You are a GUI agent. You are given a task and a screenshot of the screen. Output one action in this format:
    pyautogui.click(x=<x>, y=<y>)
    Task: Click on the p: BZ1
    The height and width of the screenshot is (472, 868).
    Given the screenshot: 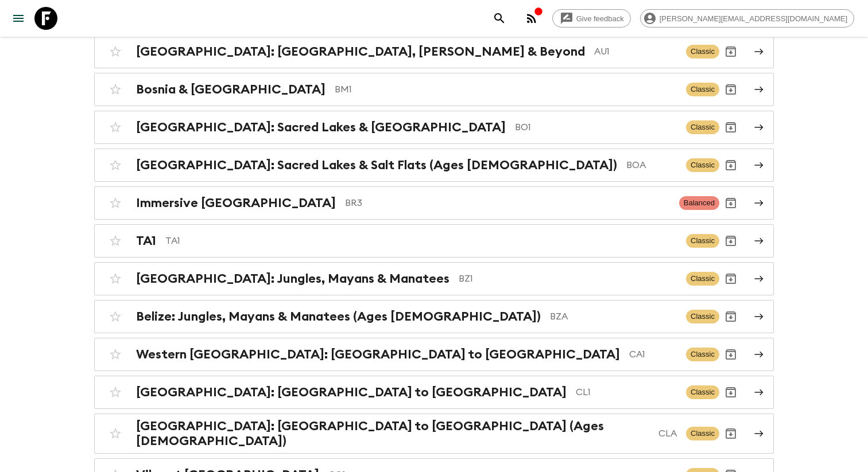 What is the action you would take?
    pyautogui.click(x=568, y=279)
    